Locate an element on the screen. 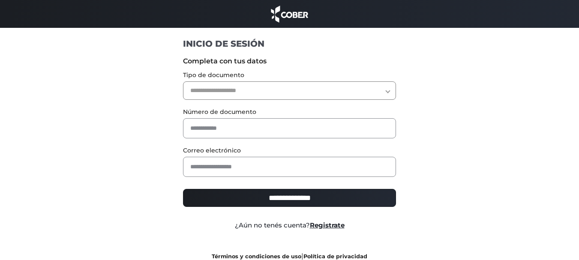  a: Registrate is located at coordinates (327, 225).